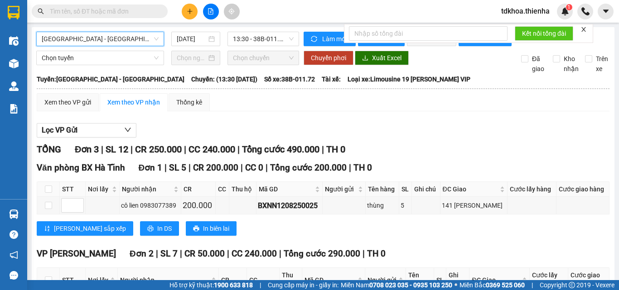 Image resolution: width=619 pixels, height=290 pixels. Describe the element at coordinates (134, 102) in the screenshot. I see `div: Xem theo VP nhận` at that location.